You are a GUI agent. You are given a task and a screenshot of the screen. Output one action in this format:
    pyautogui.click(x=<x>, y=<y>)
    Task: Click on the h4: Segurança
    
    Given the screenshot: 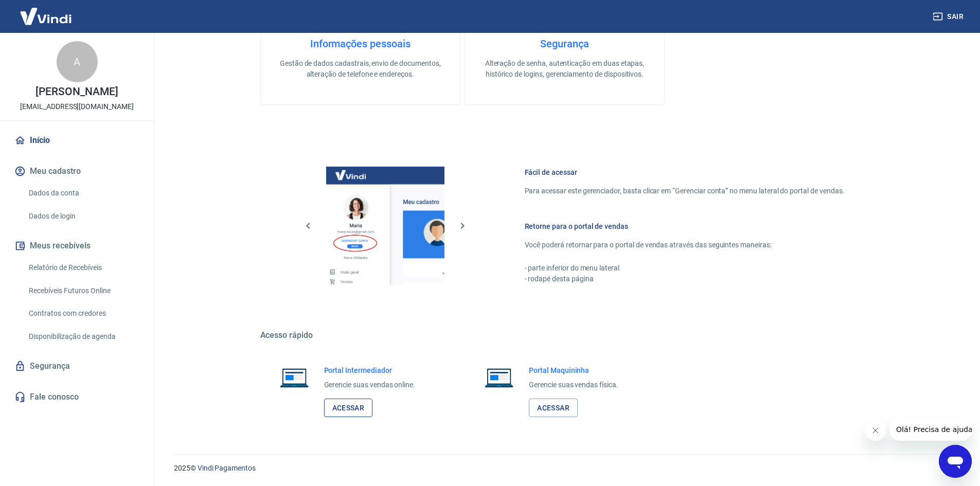 What is the action you would take?
    pyautogui.click(x=564, y=44)
    